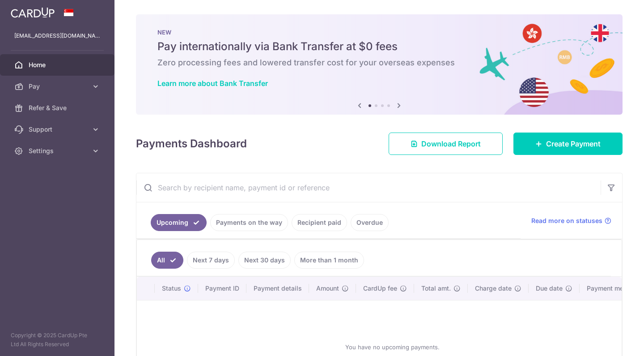 This screenshot has height=356, width=644. I want to click on p: NEW, so click(379, 33).